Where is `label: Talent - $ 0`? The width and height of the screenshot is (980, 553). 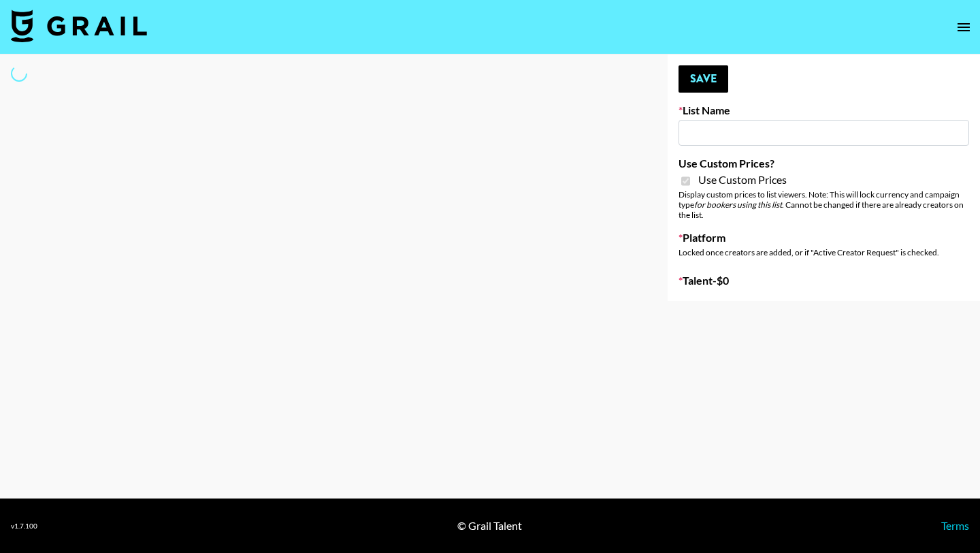 label: Talent - $ 0 is located at coordinates (823, 280).